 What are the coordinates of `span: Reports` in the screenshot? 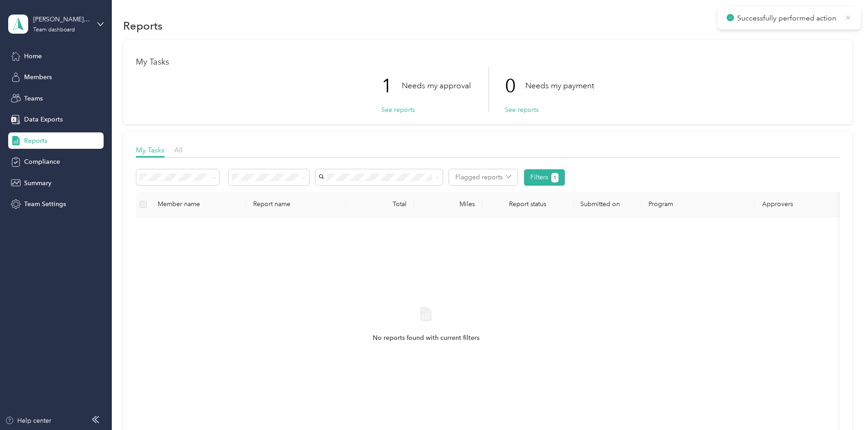 It's located at (36, 140).